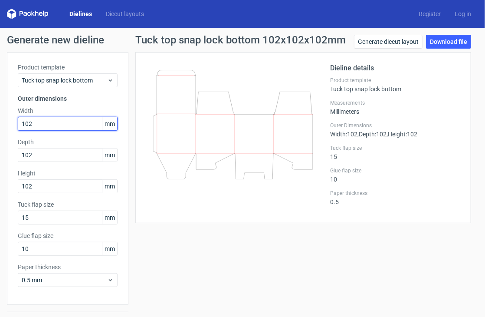 The image size is (485, 317). Describe the element at coordinates (396, 175) in the screenshot. I see `div: 10` at that location.